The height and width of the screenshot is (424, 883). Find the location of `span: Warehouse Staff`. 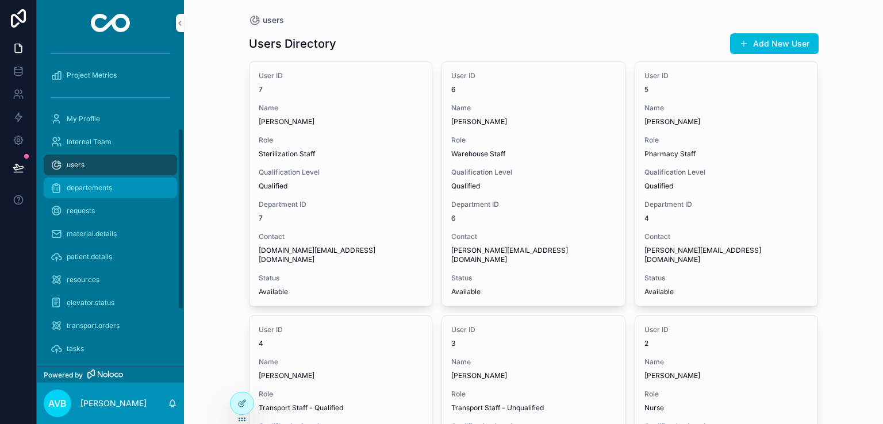

span: Warehouse Staff is located at coordinates (533, 154).